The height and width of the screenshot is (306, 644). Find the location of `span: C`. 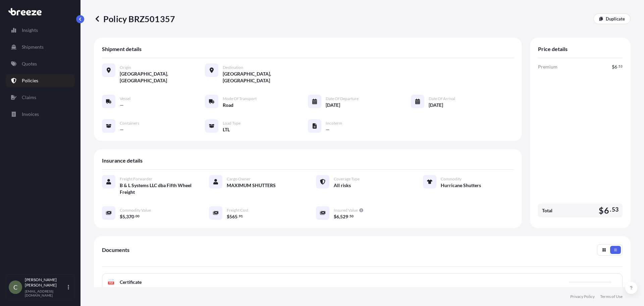

span: C is located at coordinates (15, 287).